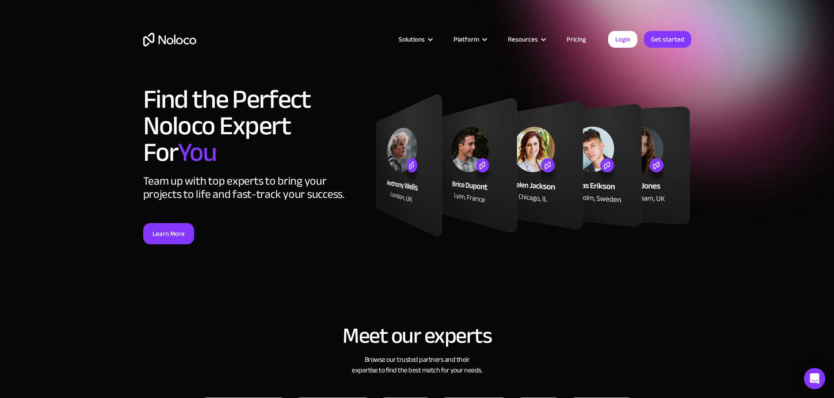  What do you see at coordinates (255, 188) in the screenshot?
I see `div: Team up with top experts to bring your projects to life and fast-track your success.` at bounding box center [255, 188].